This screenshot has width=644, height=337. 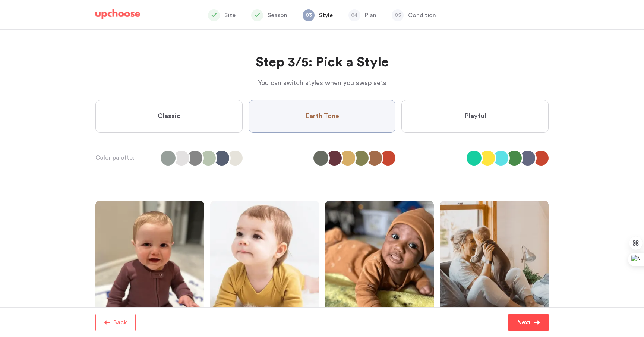 What do you see at coordinates (398, 15) in the screenshot?
I see `span: 05` at bounding box center [398, 15].